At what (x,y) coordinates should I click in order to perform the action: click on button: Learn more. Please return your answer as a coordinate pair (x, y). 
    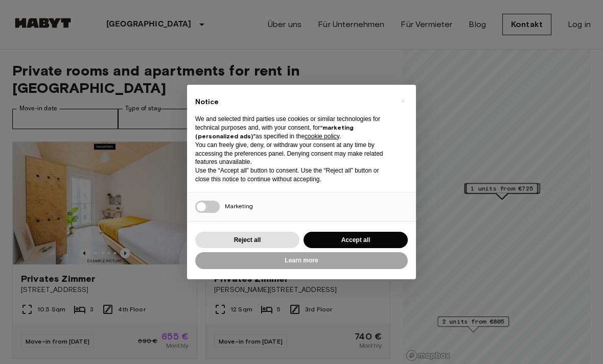
    Looking at the image, I should click on (301, 261).